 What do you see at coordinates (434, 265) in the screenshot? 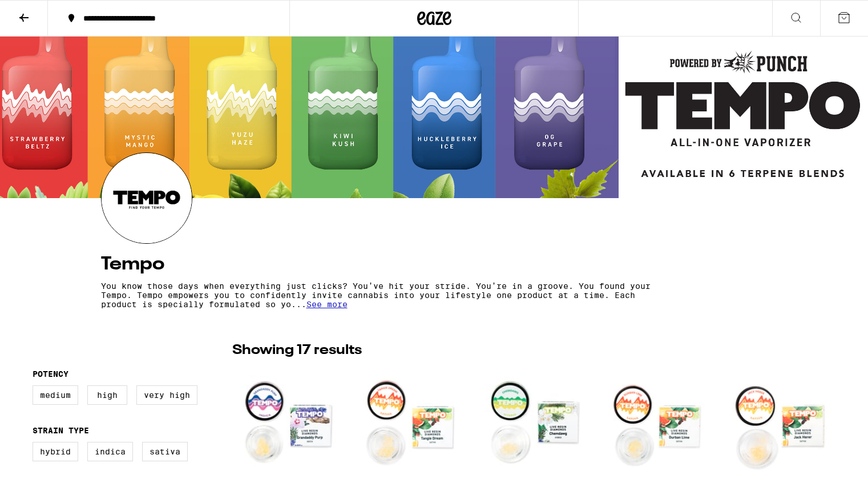
I see `h4: Tempo` at bounding box center [434, 265].